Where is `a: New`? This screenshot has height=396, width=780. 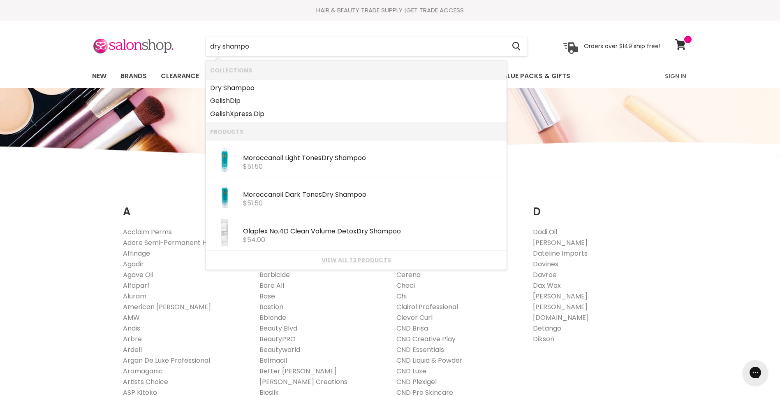
a: New is located at coordinates (99, 76).